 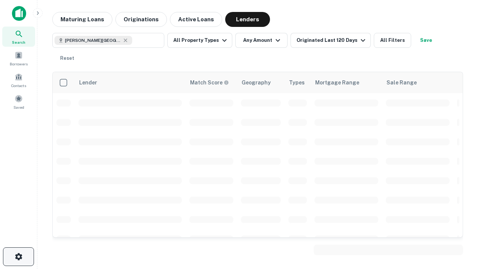 I want to click on th: Sale Range, so click(x=418, y=83).